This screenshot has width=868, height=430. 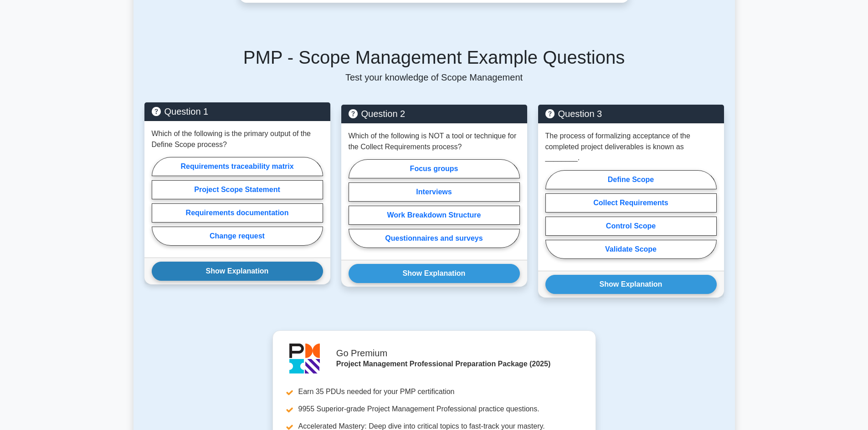 What do you see at coordinates (631, 226) in the screenshot?
I see `label: Control Scope` at bounding box center [631, 226].